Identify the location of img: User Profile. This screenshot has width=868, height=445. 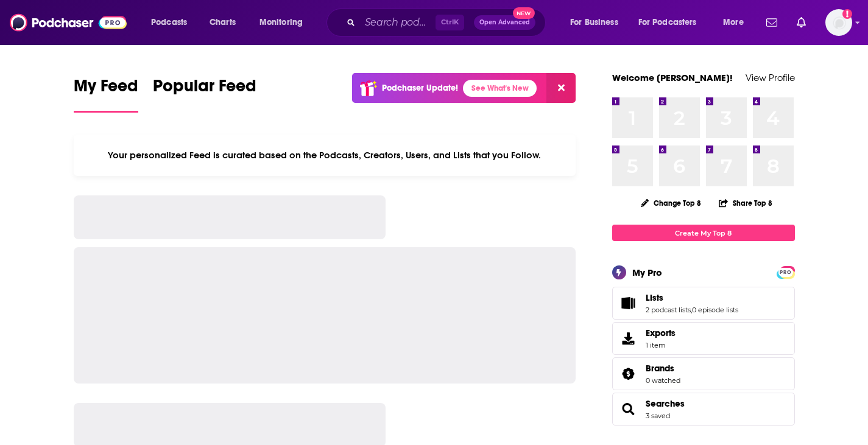
(838, 23).